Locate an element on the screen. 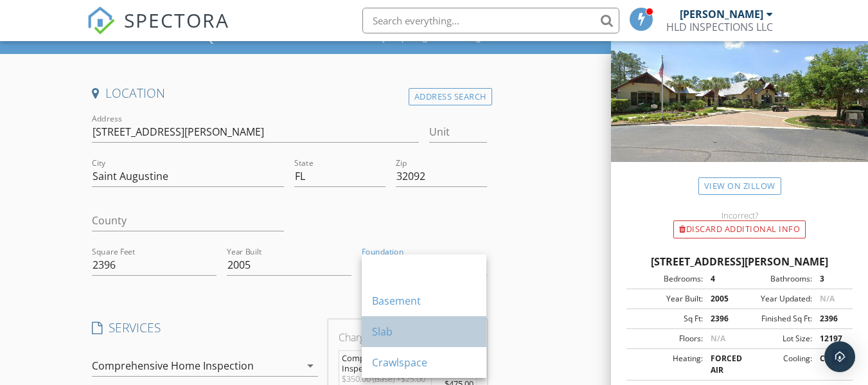 This screenshot has height=385, width=868. div: Lot Size: is located at coordinates (775, 339).